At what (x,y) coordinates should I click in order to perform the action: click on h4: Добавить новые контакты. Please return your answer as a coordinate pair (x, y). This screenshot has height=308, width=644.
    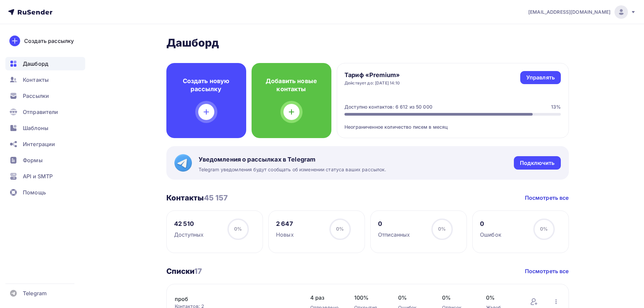
    Looking at the image, I should click on (291, 85).